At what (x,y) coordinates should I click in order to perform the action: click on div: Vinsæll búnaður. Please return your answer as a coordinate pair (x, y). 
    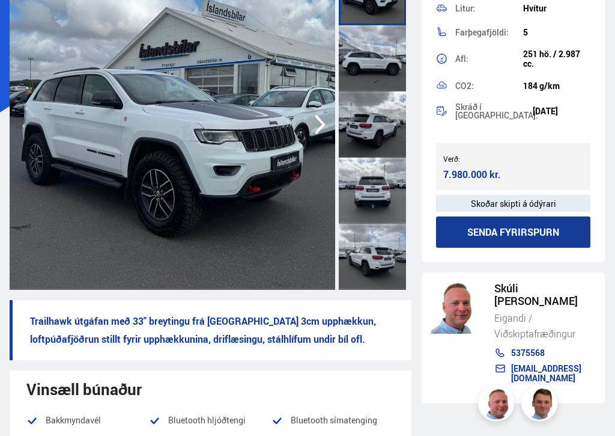
    Looking at the image, I should click on (210, 389).